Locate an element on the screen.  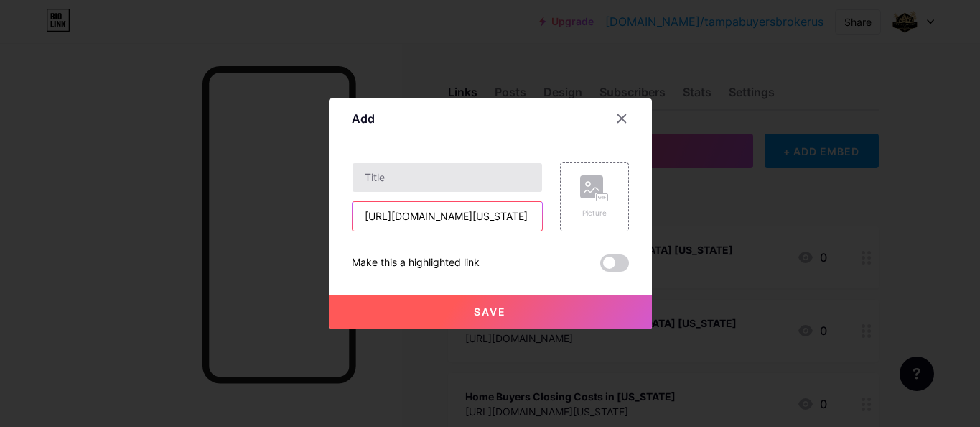
input: URL is located at coordinates (448, 216).